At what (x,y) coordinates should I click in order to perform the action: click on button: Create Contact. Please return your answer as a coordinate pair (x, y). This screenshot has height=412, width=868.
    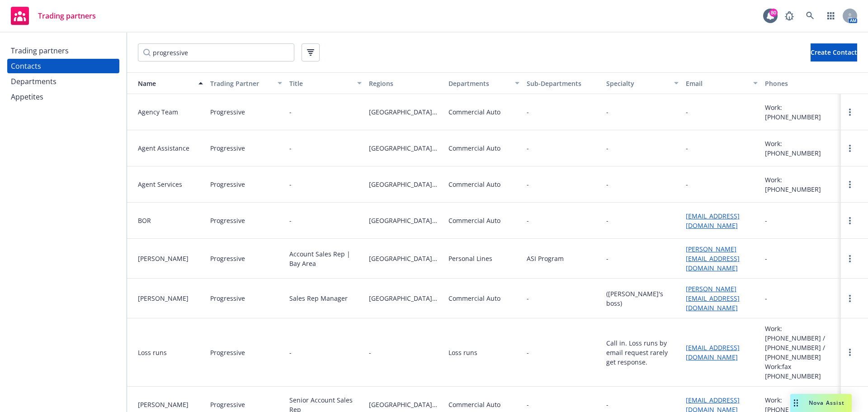
    Looking at the image, I should click on (833, 53).